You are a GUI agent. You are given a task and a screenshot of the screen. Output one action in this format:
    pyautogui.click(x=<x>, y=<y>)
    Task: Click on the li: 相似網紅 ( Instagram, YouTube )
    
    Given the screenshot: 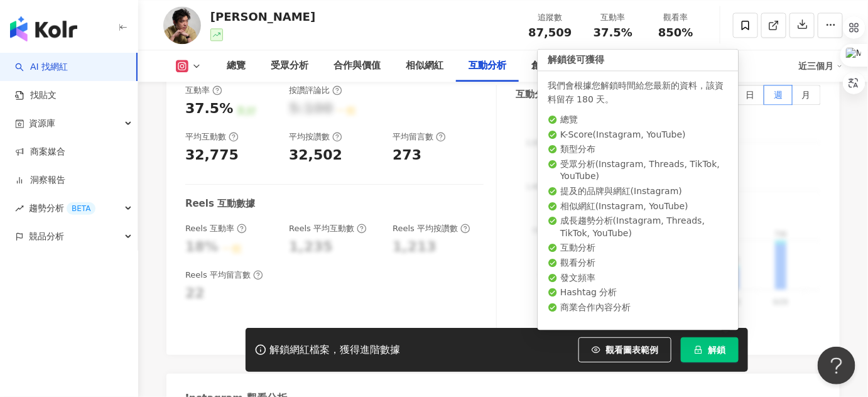 What is the action you would take?
    pyautogui.click(x=639, y=206)
    